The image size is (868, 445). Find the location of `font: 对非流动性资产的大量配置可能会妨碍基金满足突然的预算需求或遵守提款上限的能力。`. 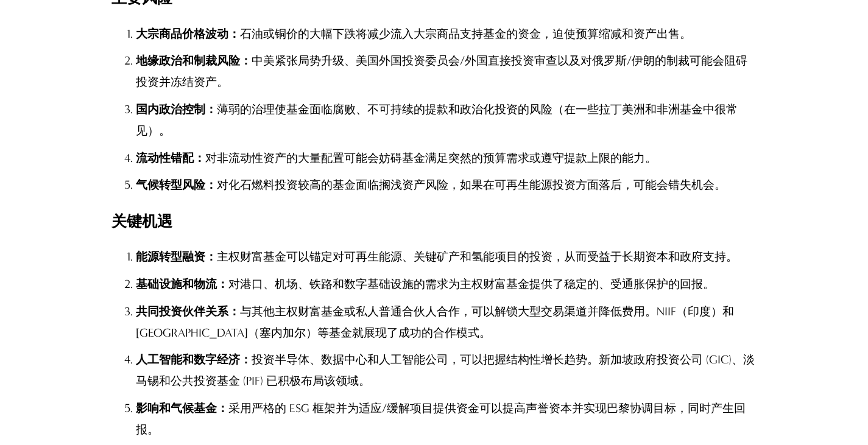

font: 对非流动性资产的大量配置可能会妨碍基金满足突然的预算需求或遵守提款上限的能力。 is located at coordinates (431, 158).